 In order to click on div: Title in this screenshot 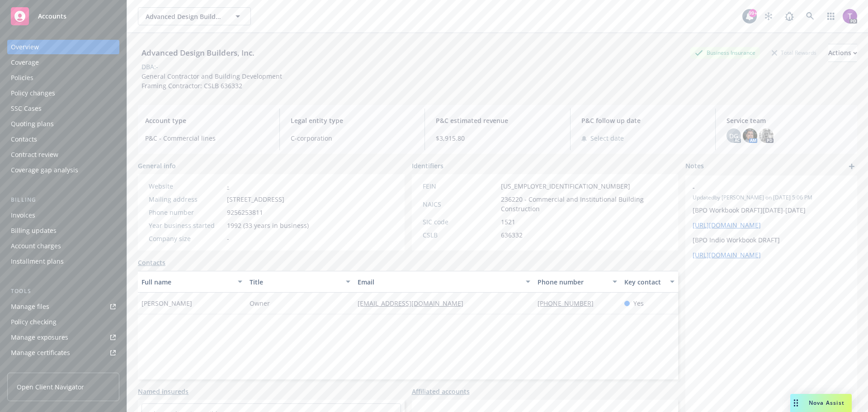, I will do `click(295, 282)`.